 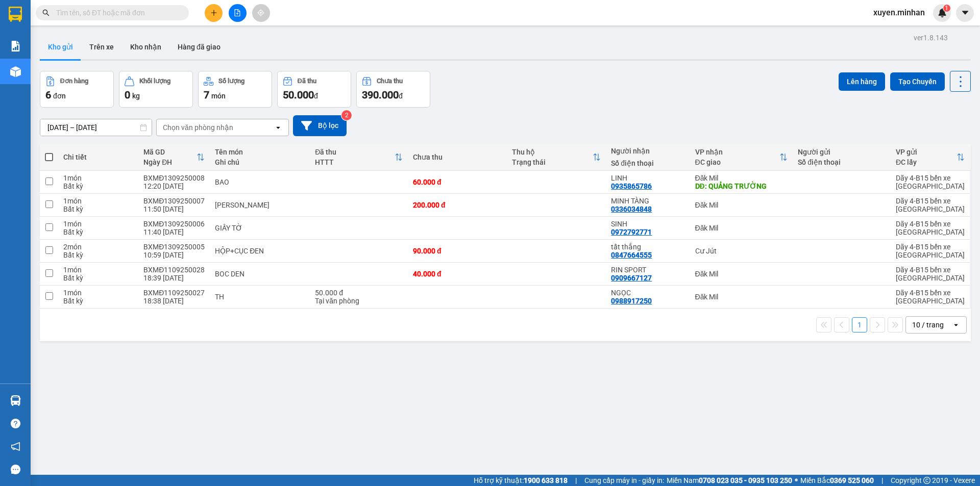 I want to click on span: search, so click(x=46, y=13).